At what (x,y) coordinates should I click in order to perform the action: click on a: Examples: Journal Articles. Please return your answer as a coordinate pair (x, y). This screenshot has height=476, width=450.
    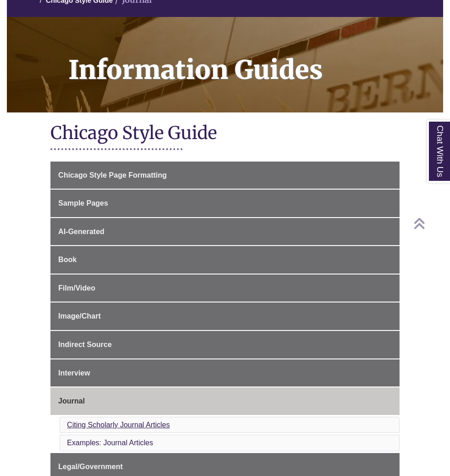
    Looking at the image, I should click on (110, 442).